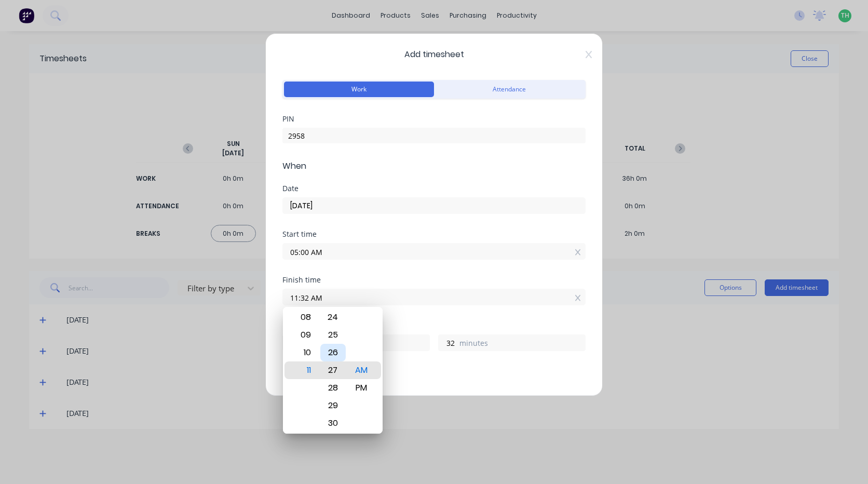 The height and width of the screenshot is (484, 868). What do you see at coordinates (434, 166) in the screenshot?
I see `span: When` at bounding box center [434, 166].